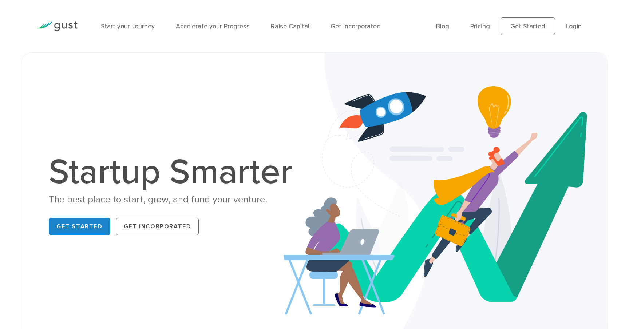 The width and height of the screenshot is (629, 329). What do you see at coordinates (442, 26) in the screenshot?
I see `a: Blog` at bounding box center [442, 26].